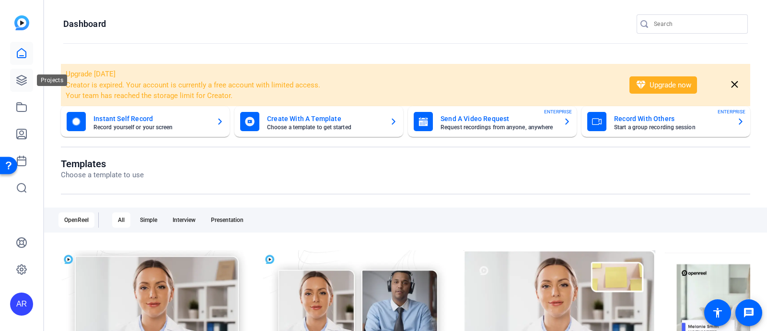 The width and height of the screenshot is (767, 331). Describe the element at coordinates (672, 118) in the screenshot. I see `mat-card-title: Record With Others` at that location.